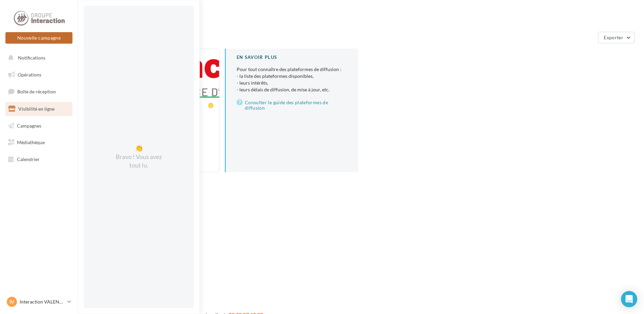 This screenshot has height=314, width=644. What do you see at coordinates (292, 105) in the screenshot?
I see `a: Consulter le guide des plateformes de diffusion` at bounding box center [292, 105].